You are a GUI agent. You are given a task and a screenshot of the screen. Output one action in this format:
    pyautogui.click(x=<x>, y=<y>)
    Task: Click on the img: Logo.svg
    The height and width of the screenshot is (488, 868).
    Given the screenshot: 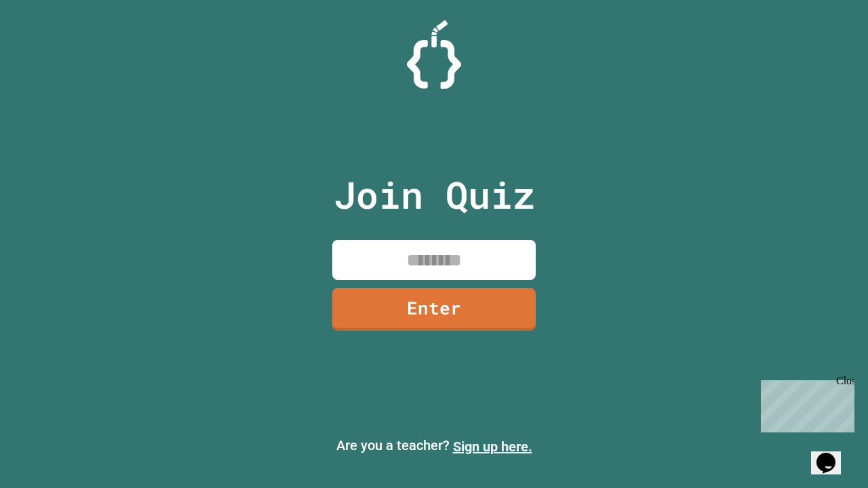 What is the action you would take?
    pyautogui.click(x=434, y=54)
    